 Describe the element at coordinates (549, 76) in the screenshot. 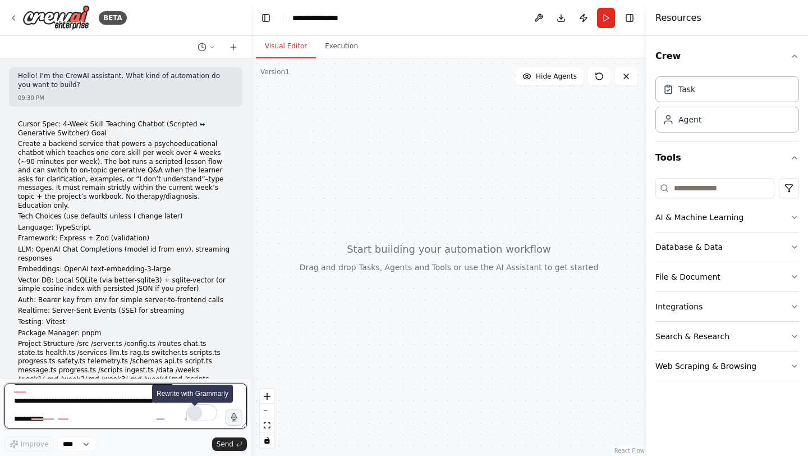

I see `button: Hide Agents` at that location.